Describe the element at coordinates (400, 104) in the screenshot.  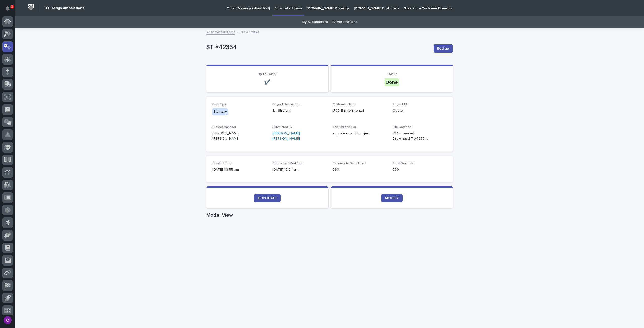
I see `span: Project ID` at that location.